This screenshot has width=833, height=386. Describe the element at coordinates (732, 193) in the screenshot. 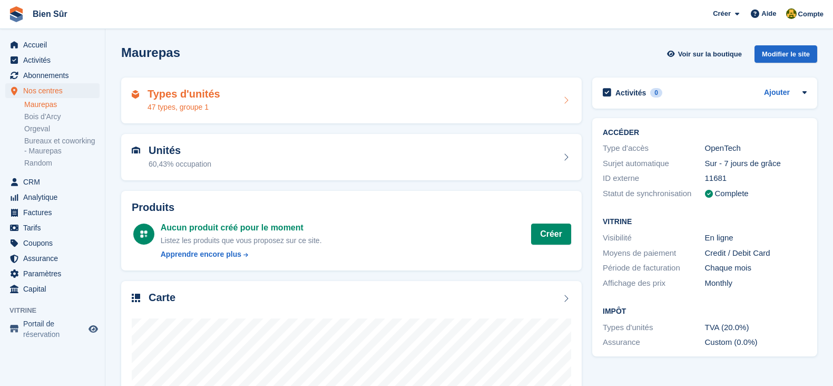

I see `div: Complete` at that location.